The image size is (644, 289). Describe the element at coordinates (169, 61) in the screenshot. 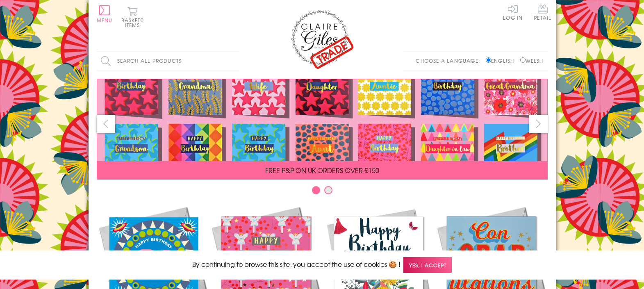

I see `input: Search all products` at that location.